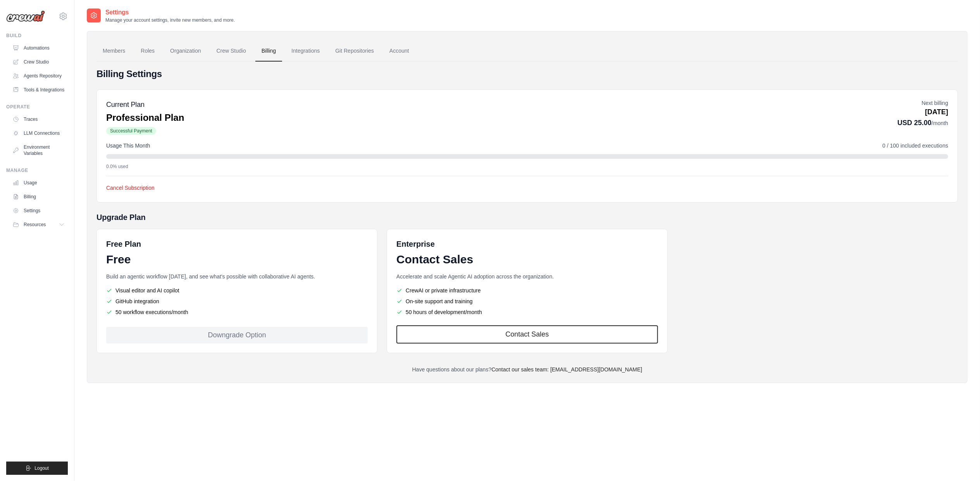 The image size is (980, 481). Describe the element at coordinates (38, 119) in the screenshot. I see `a: Traces` at that location.